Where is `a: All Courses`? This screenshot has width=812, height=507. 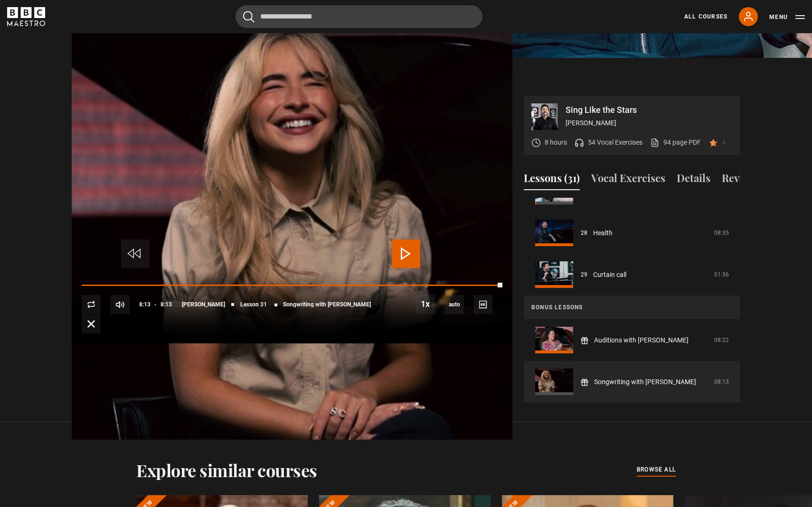 a: All Courses is located at coordinates (706, 17).